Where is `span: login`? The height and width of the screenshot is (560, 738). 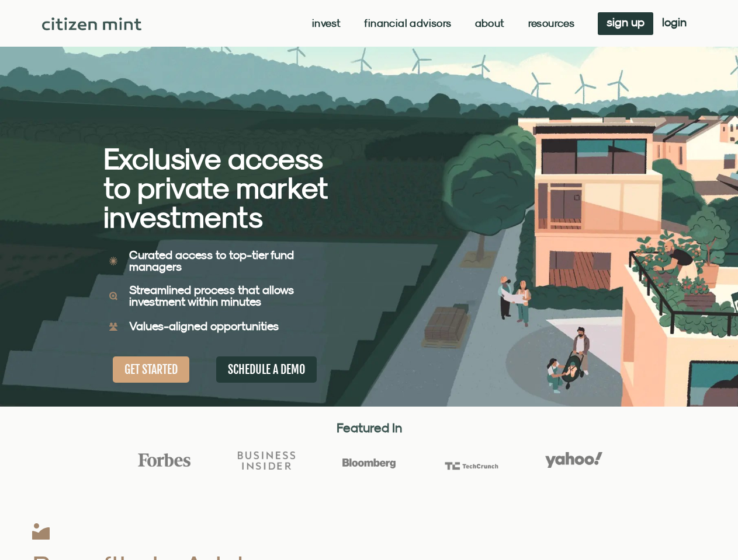
span: login is located at coordinates (674, 22).